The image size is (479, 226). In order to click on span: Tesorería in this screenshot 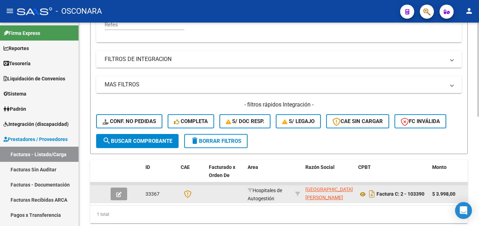, I will do `click(17, 63)`.